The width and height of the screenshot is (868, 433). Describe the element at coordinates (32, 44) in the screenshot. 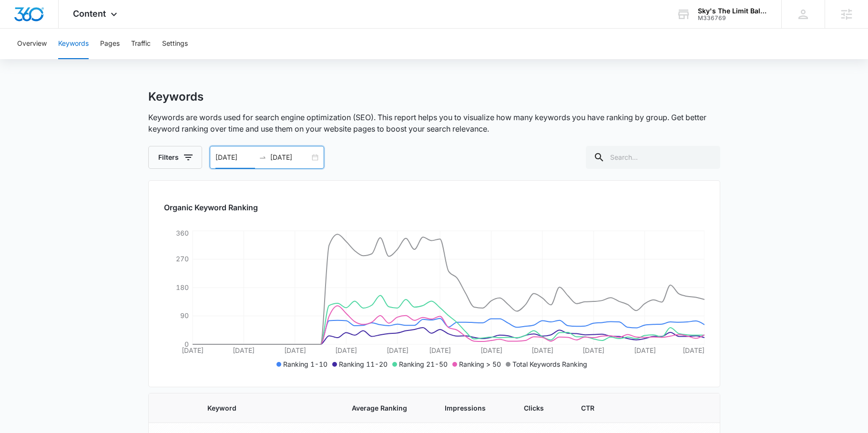

I see `button: Overview` at that location.